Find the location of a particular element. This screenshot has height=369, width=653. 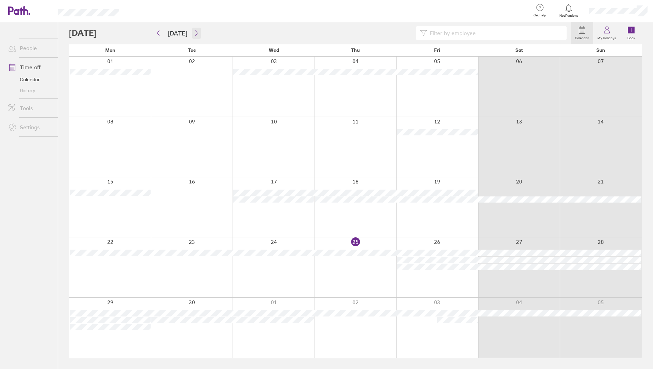

a: My holidays is located at coordinates (606, 33).